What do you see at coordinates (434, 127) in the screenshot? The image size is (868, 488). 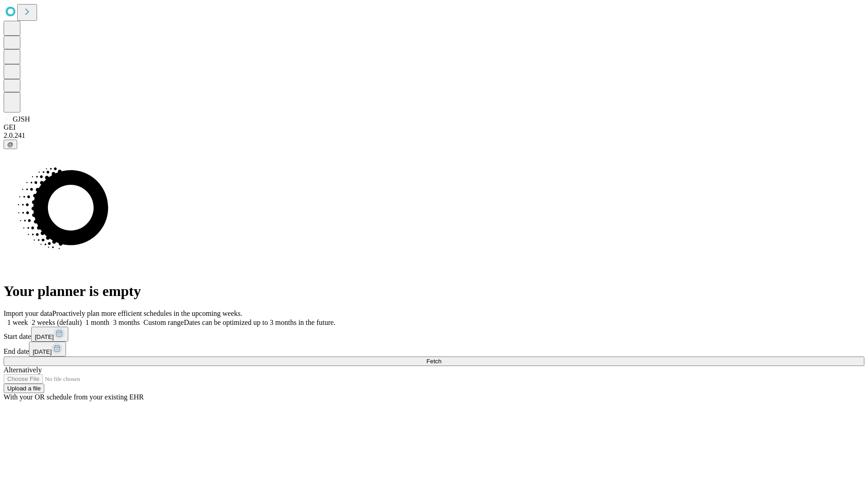 I see `div: GEI` at bounding box center [434, 127].